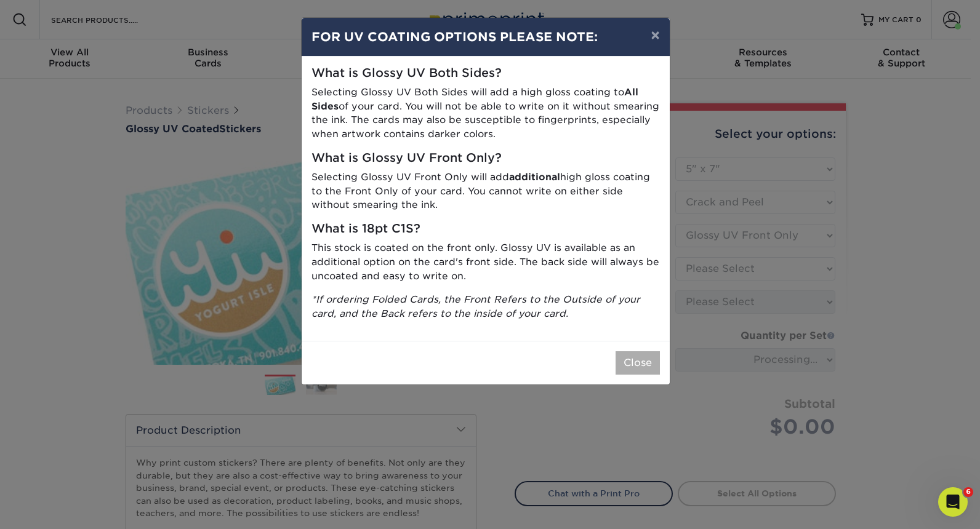 The height and width of the screenshot is (529, 980). I want to click on span: 6, so click(968, 492).